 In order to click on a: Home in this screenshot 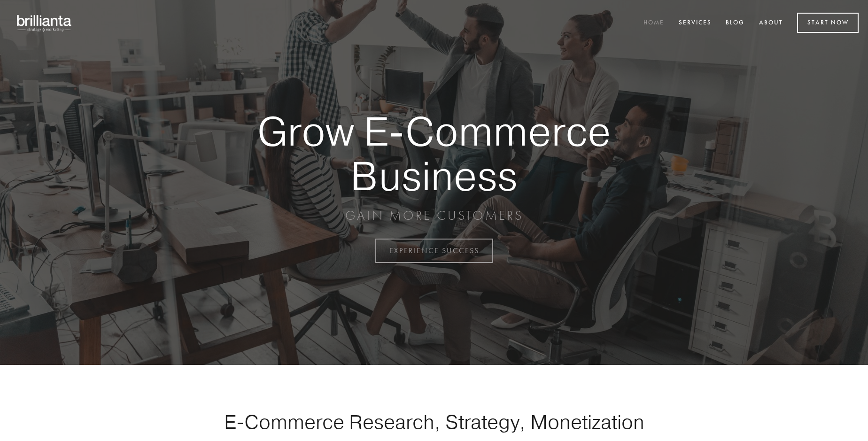, I will do `click(654, 23)`.